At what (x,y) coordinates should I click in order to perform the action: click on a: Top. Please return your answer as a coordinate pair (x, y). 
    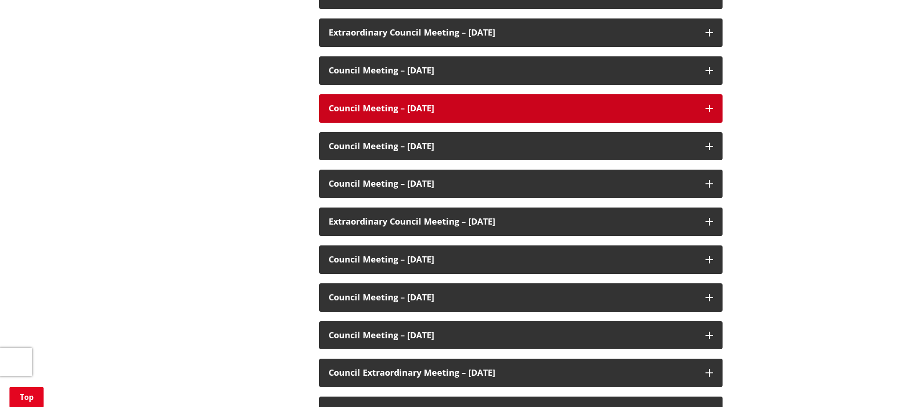
    Looking at the image, I should click on (27, 397).